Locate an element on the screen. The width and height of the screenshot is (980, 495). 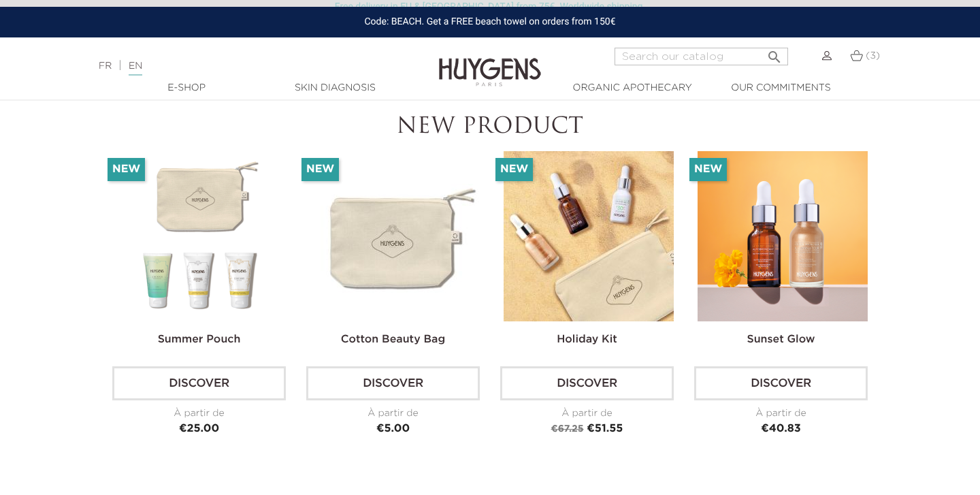
span: €5.00 is located at coordinates (393, 428).